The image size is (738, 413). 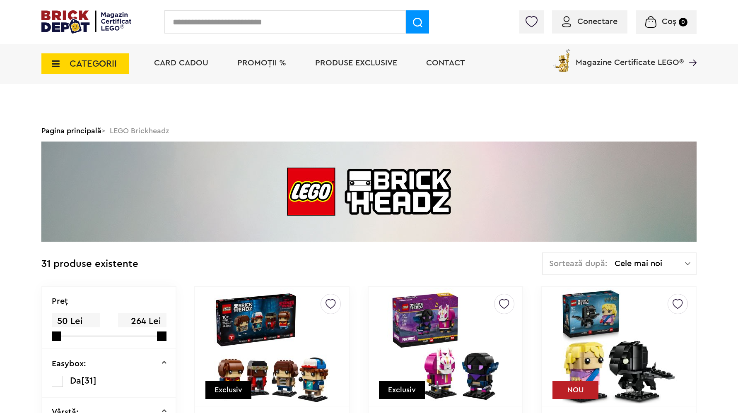 I want to click on span: [31], so click(x=89, y=381).